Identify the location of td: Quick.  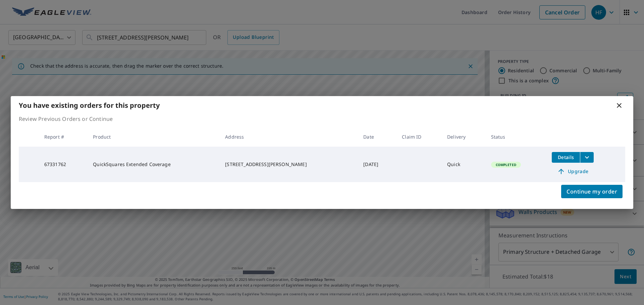
(463, 165).